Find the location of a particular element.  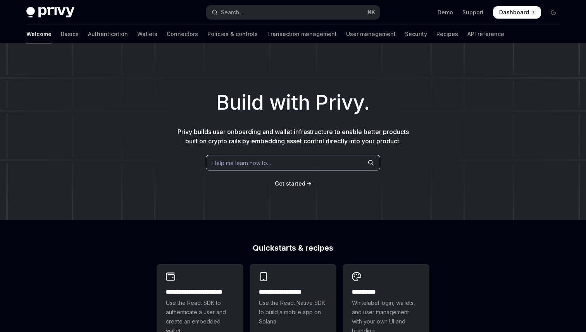

a: Welcome is located at coordinates (39, 34).